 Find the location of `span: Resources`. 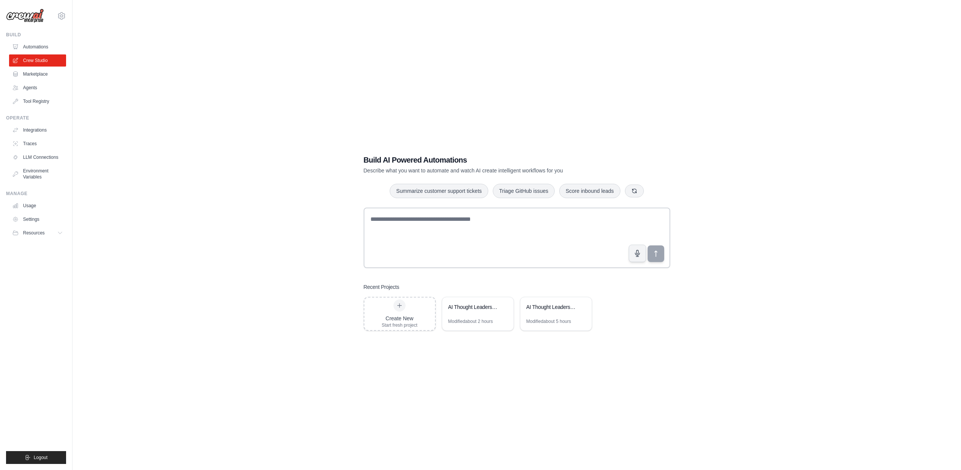

span: Resources is located at coordinates (34, 233).